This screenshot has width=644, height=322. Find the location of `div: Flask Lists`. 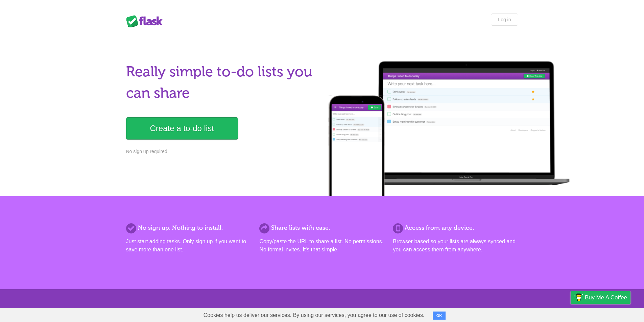

div: Flask Lists is located at coordinates (147, 21).